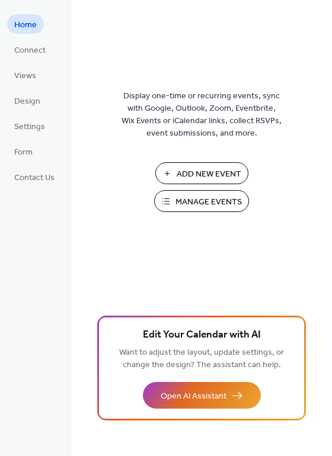 This screenshot has height=456, width=332. What do you see at coordinates (27, 101) in the screenshot?
I see `span: Design` at bounding box center [27, 101].